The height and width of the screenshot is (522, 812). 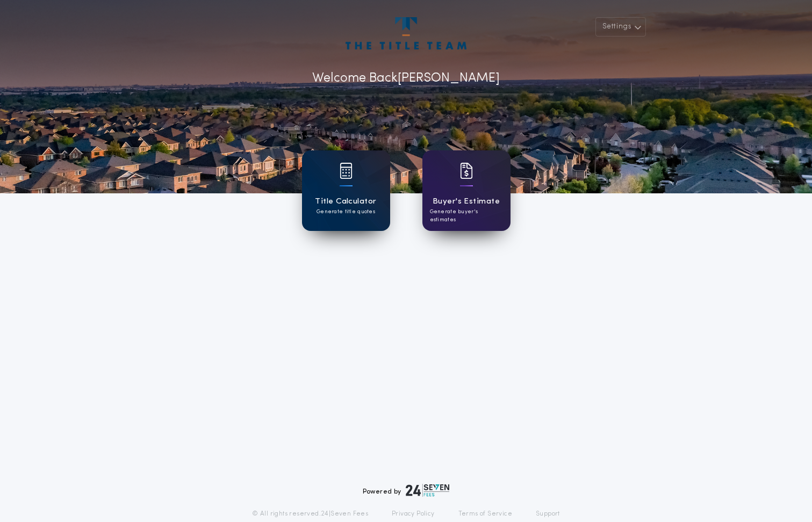 I want to click on p: Generate buyer's estimates, so click(x=467, y=216).